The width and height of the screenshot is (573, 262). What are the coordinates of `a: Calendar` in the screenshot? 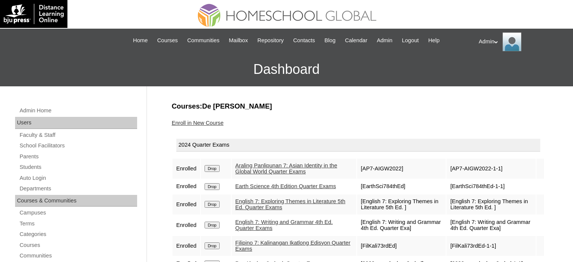 It's located at (356, 40).